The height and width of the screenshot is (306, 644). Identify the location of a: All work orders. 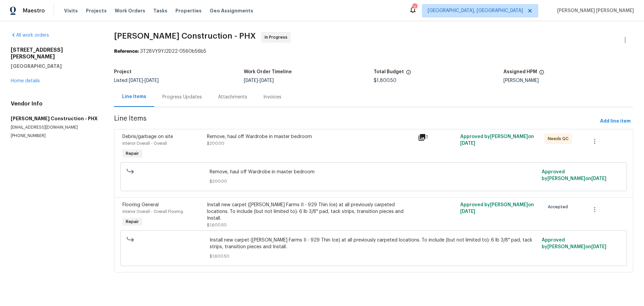
(30, 35).